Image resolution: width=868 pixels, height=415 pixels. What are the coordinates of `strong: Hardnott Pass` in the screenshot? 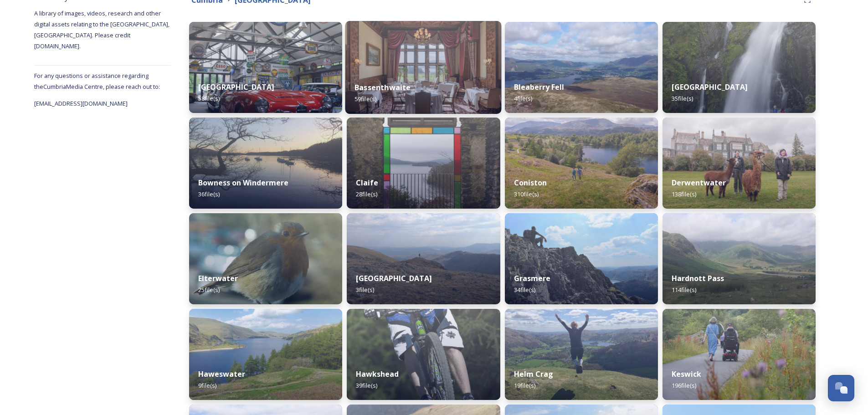 It's located at (697, 278).